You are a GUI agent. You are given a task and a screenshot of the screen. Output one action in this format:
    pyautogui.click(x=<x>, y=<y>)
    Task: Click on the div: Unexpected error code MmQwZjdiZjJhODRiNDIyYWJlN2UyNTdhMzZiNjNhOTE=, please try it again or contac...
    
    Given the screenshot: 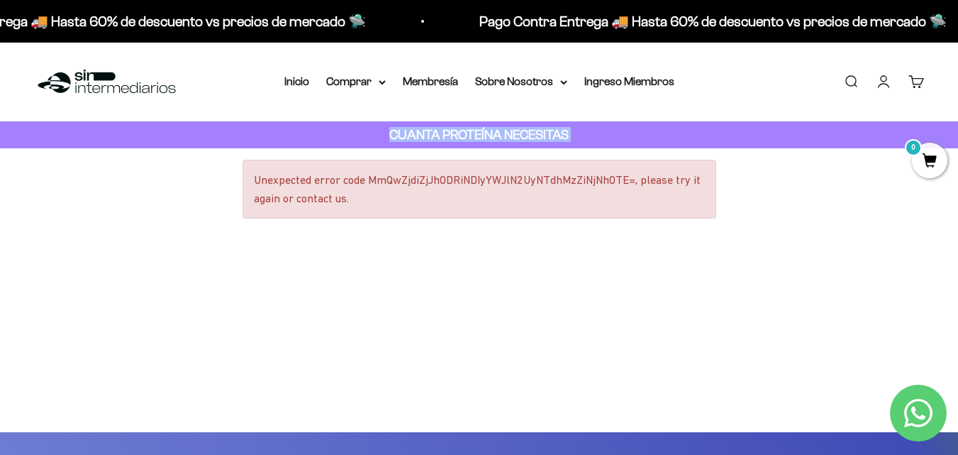 What is the action you would take?
    pyautogui.click(x=480, y=189)
    